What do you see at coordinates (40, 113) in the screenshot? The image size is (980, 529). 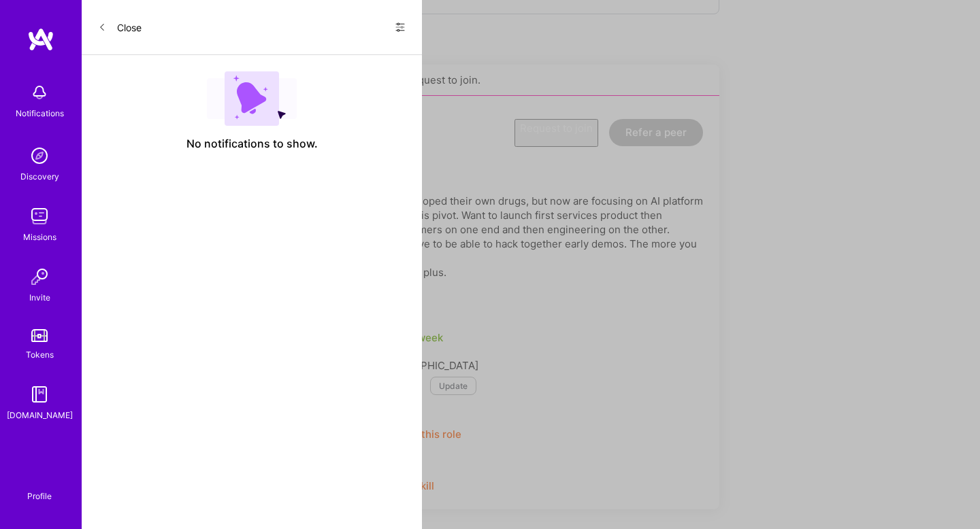 I see `div: Notifications` at bounding box center [40, 113].